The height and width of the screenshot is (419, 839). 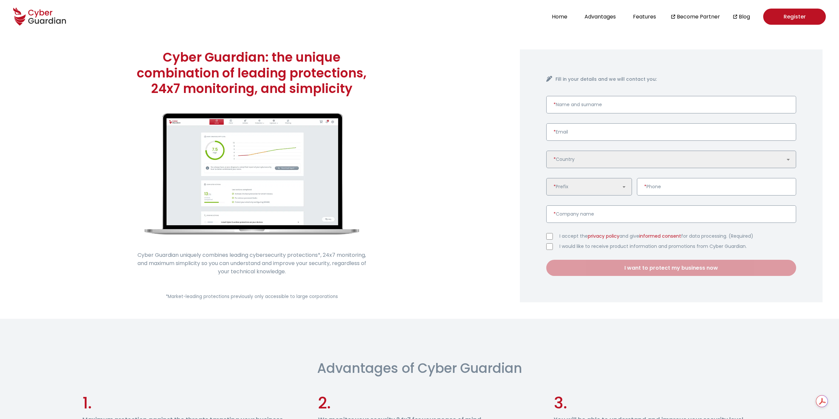 What do you see at coordinates (645, 16) in the screenshot?
I see `button: Features` at bounding box center [645, 16].